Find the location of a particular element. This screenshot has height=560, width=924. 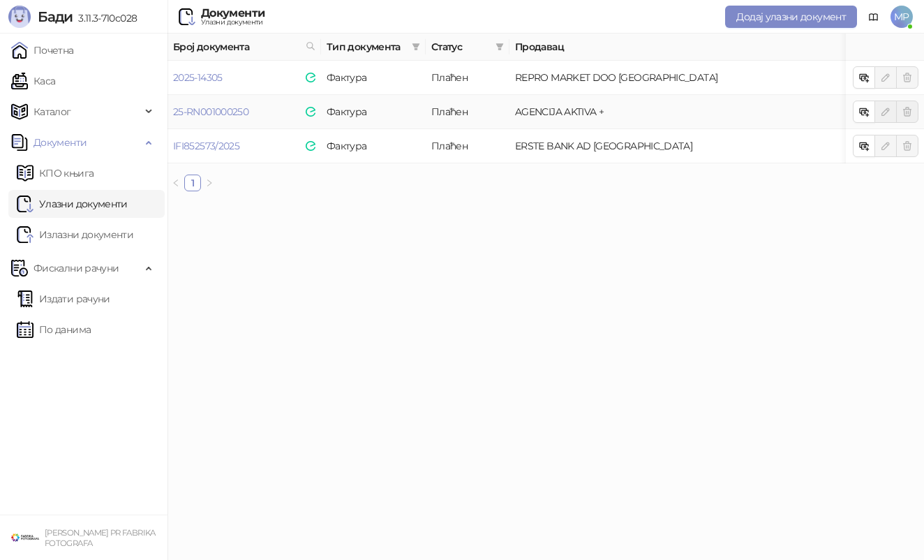

a: Издати рачуни is located at coordinates (64, 299).